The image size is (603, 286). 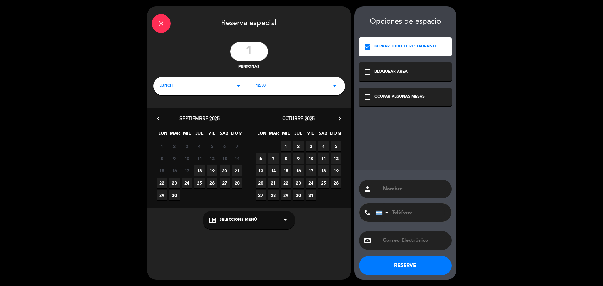 I want to click on span: personas, so click(x=249, y=67).